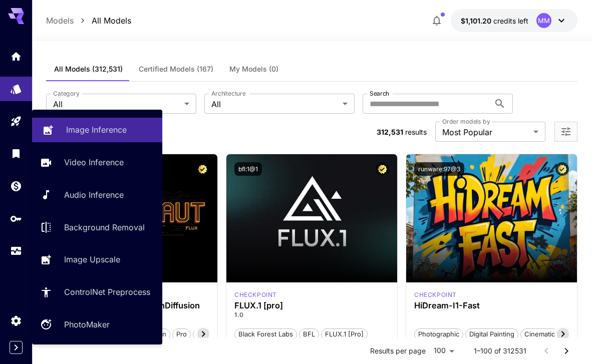  What do you see at coordinates (16, 186) in the screenshot?
I see `div: Wallet` at bounding box center [16, 186].